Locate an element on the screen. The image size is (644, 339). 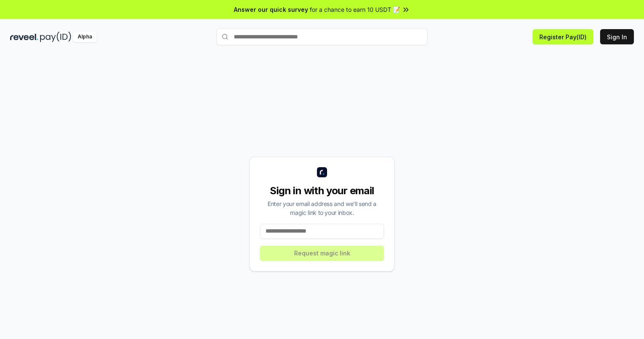
div: Enter your email address and we’ll send a magic link to your inbox. is located at coordinates (322, 208).